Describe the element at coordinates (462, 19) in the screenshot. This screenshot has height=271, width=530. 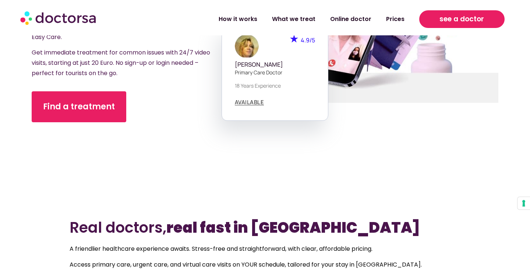
I see `a: see a doctor` at that location.